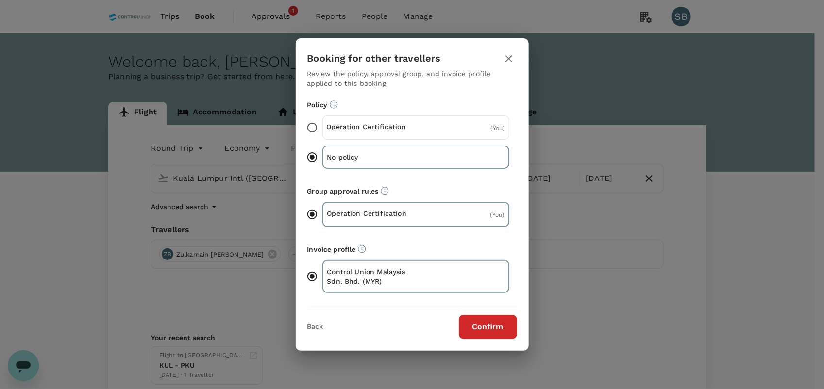 The width and height of the screenshot is (824, 389). What do you see at coordinates (334, 104) in the screenshot?
I see `svg: Booking restrictions are based on the selected travel policy.` at bounding box center [334, 104].